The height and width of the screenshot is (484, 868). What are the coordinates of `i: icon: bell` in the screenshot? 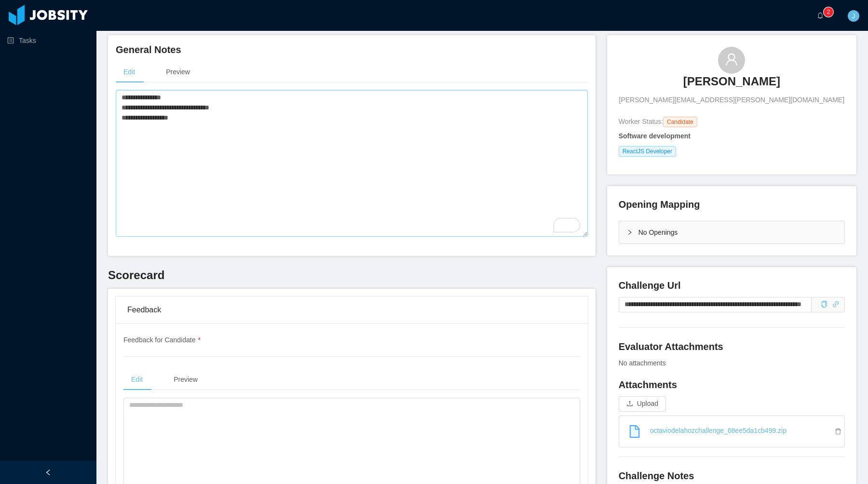 It's located at (820, 15).